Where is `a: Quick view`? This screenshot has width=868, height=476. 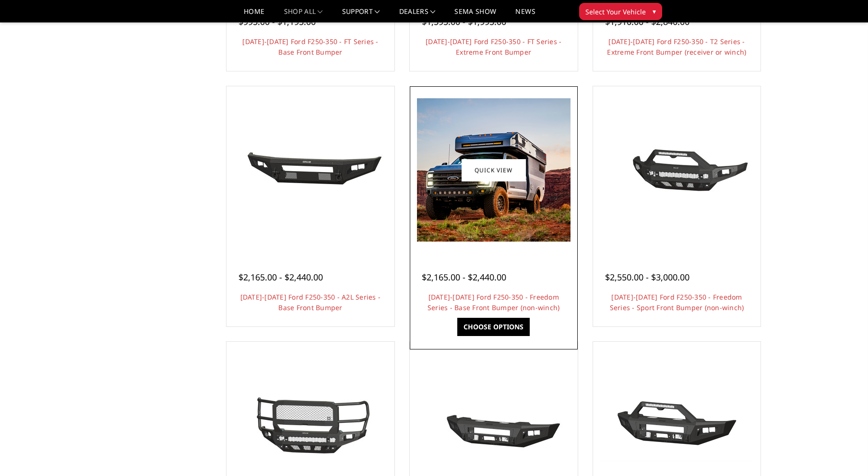
a: Quick view is located at coordinates (494, 170).